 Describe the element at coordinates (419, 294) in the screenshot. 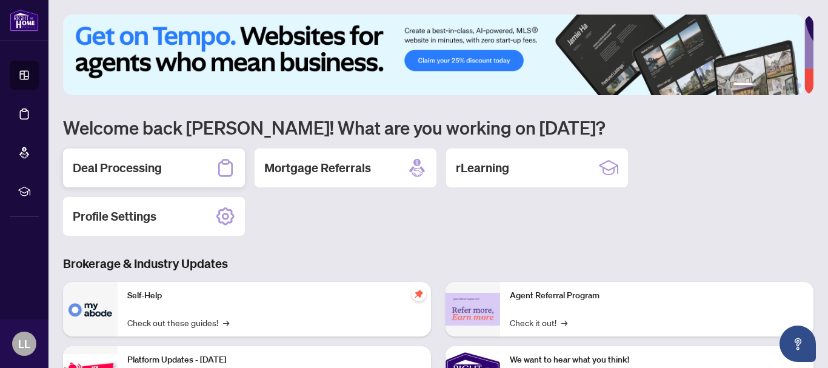

I see `span: pushpin` at that location.